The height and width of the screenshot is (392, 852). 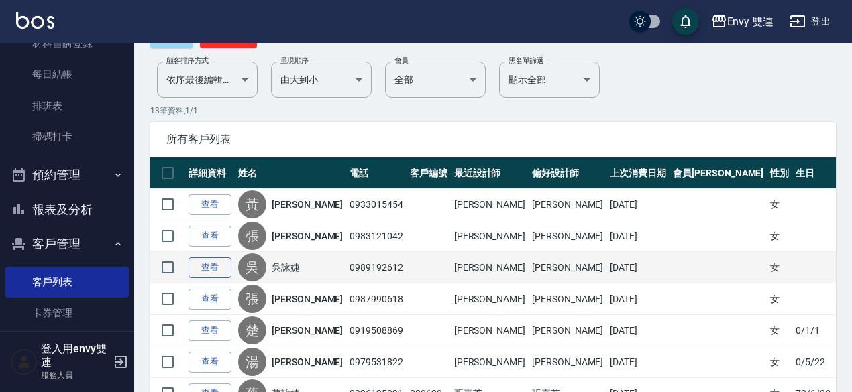 What do you see at coordinates (252, 331) in the screenshot?
I see `div: 楚` at bounding box center [252, 331].